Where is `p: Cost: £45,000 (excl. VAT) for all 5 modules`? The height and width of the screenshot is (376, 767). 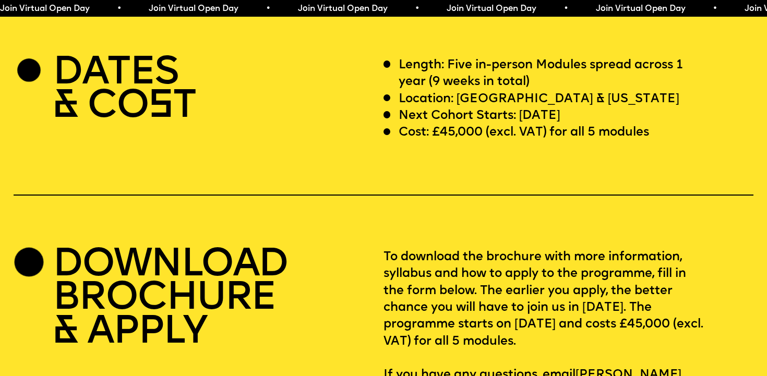 p: Cost: £45,000 (excl. VAT) for all 5 modules is located at coordinates (524, 132).